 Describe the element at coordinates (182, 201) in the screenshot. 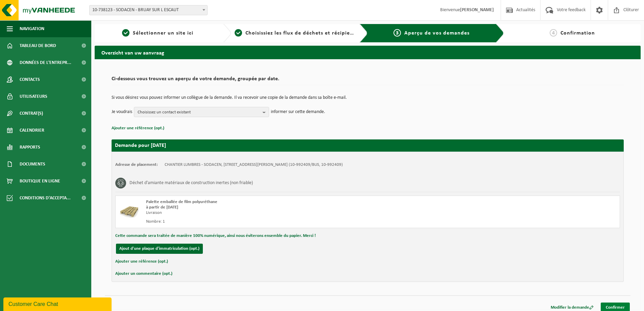

I see `span: Palette emballée de film polyuréthane` at that location.